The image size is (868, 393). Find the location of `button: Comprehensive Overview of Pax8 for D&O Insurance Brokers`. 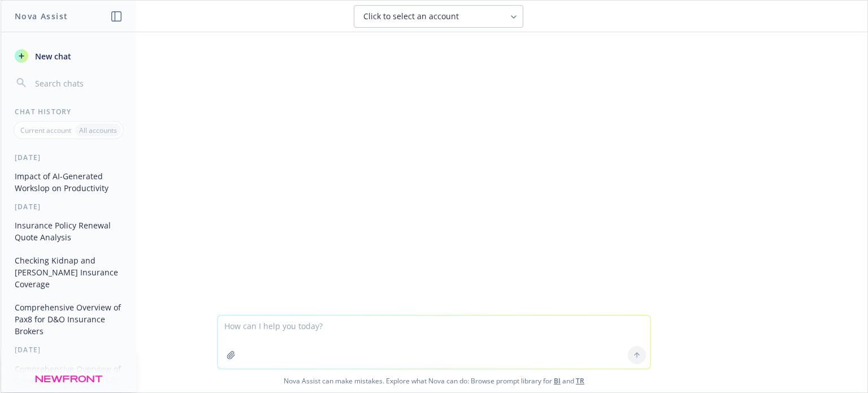

button: Comprehensive Overview of Pax8 for D&O Insurance Brokers is located at coordinates (68, 319).